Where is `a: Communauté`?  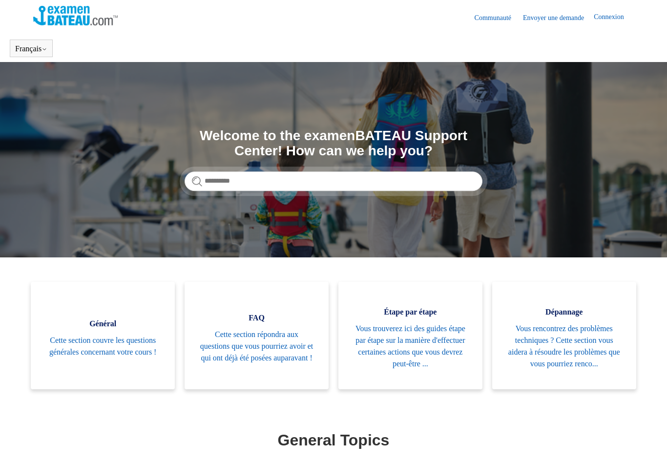
a: Communauté is located at coordinates (497, 18).